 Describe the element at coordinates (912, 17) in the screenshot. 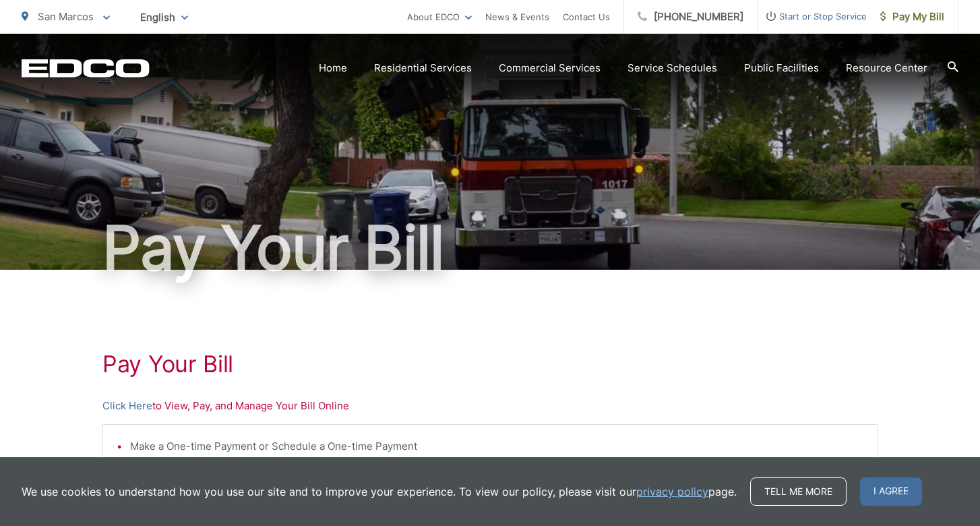

I see `span: Pay My Bill` at that location.